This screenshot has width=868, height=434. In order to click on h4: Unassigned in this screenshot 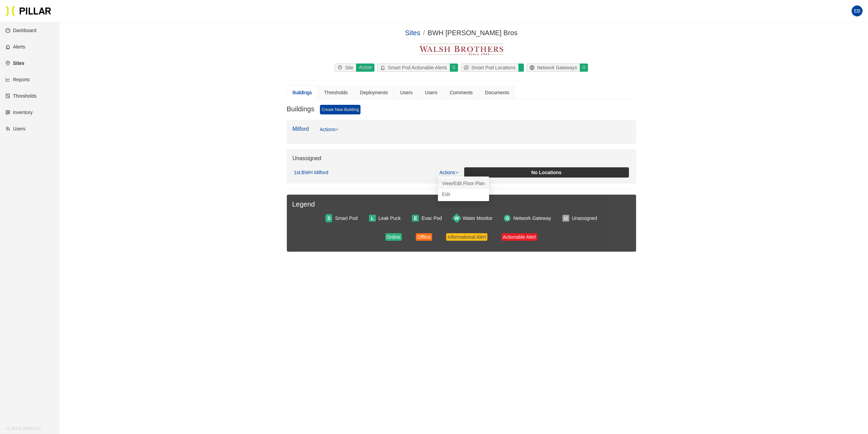, I will do `click(462, 159)`.